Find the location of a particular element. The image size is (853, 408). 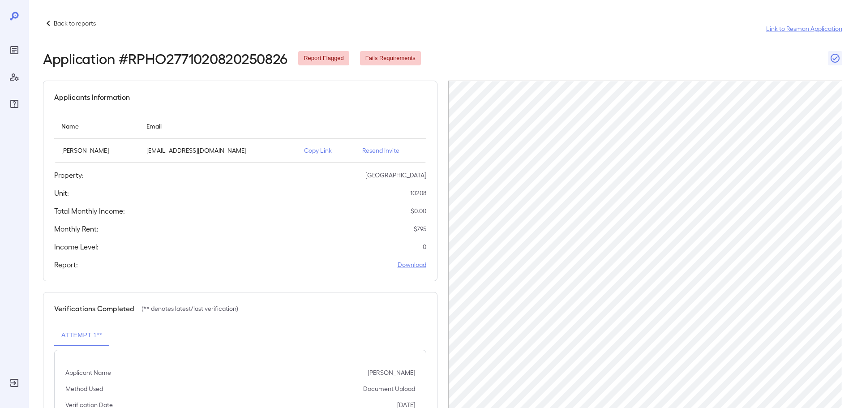

h5: Property: is located at coordinates (69, 175).